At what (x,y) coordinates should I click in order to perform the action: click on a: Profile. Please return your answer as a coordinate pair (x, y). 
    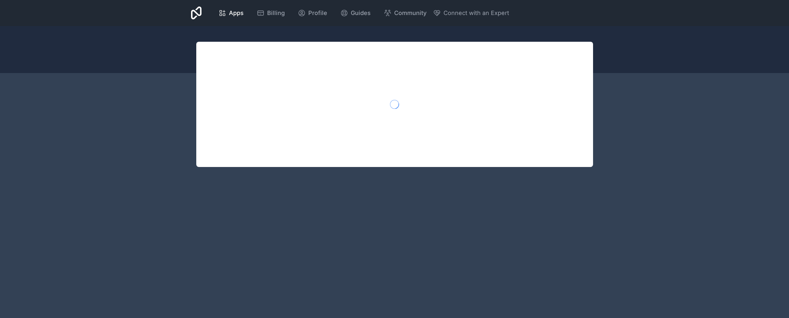
    Looking at the image, I should click on (313, 13).